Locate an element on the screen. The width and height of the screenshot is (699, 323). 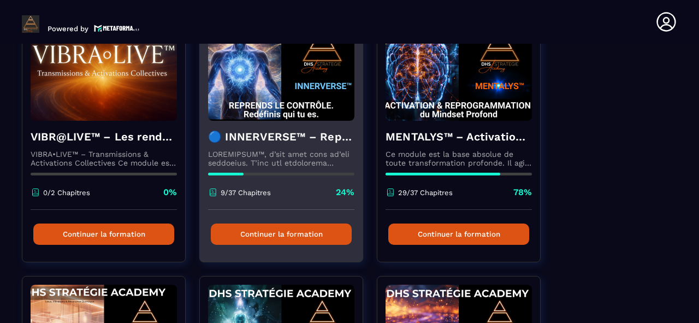
img: logo is located at coordinates (117, 28).